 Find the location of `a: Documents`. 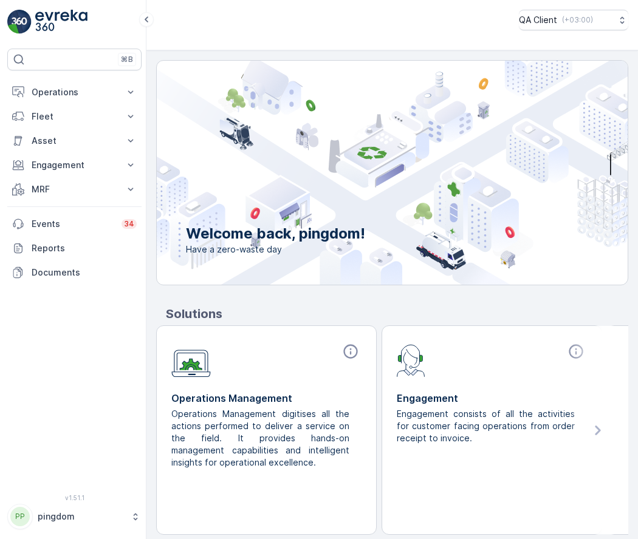

a: Documents is located at coordinates (74, 273).